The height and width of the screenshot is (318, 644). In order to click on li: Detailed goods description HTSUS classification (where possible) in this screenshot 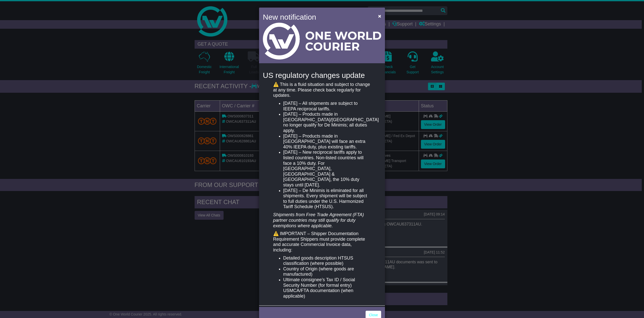, I will do `click(327, 261)`.